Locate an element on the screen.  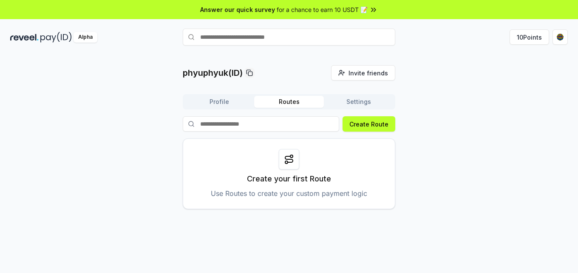
img: pay_id is located at coordinates (56, 37).